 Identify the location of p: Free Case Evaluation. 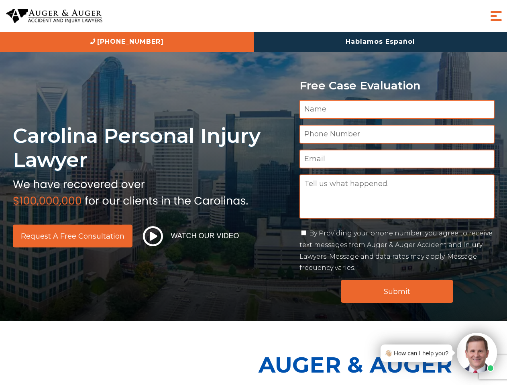
(397, 85).